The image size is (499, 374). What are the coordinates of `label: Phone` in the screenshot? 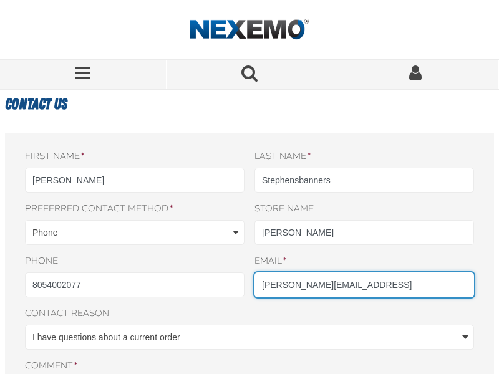 It's located at (135, 261).